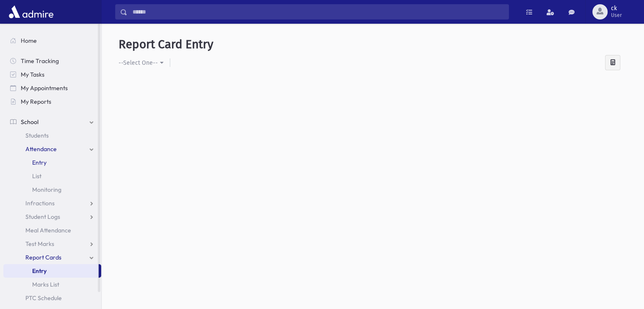 This screenshot has height=309, width=644. What do you see at coordinates (138, 62) in the screenshot?
I see `div: --Select One--` at bounding box center [138, 62].